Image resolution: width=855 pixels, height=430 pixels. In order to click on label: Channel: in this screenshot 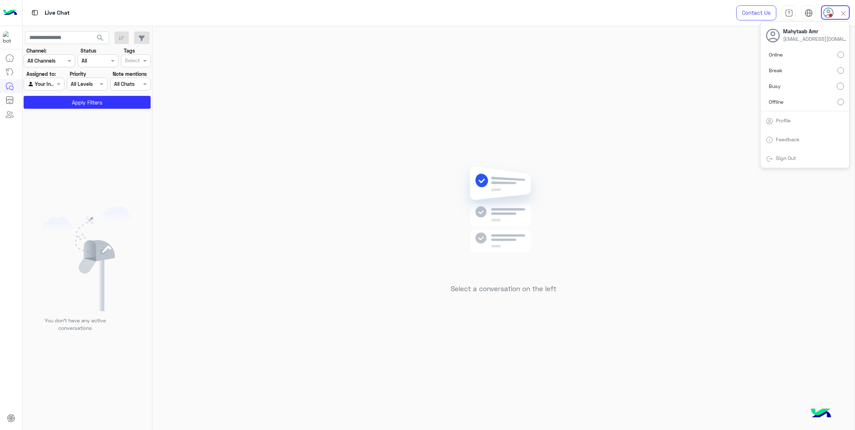, I will do `click(36, 50)`.